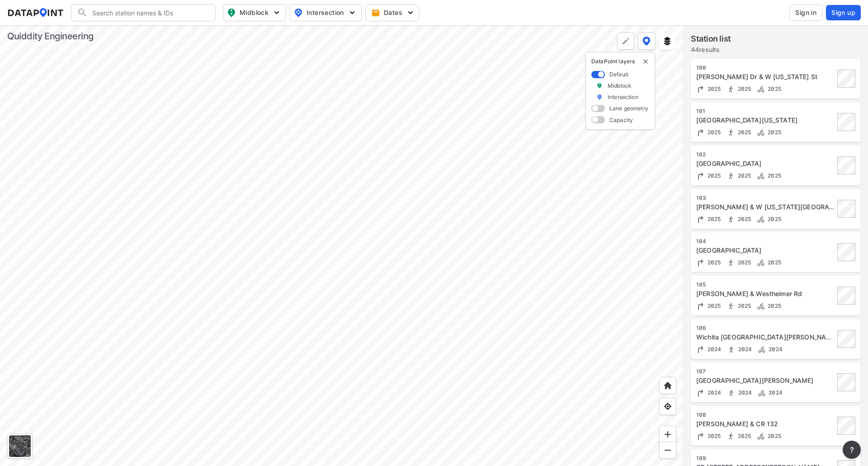 The image size is (868, 466). What do you see at coordinates (765, 68) in the screenshot?
I see `div: 100` at bounding box center [765, 68].